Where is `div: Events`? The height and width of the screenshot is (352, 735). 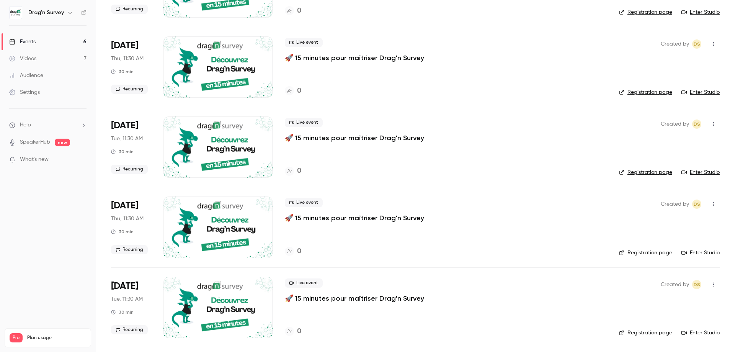 div: Events is located at coordinates (22, 42).